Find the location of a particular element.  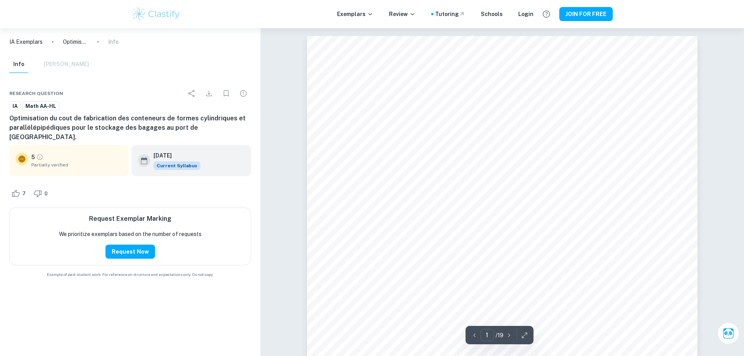

p: Optimisation du cout de fabrication des conteneurs de formes cylindriques et parallélépipédiques ... is located at coordinates (75, 42).